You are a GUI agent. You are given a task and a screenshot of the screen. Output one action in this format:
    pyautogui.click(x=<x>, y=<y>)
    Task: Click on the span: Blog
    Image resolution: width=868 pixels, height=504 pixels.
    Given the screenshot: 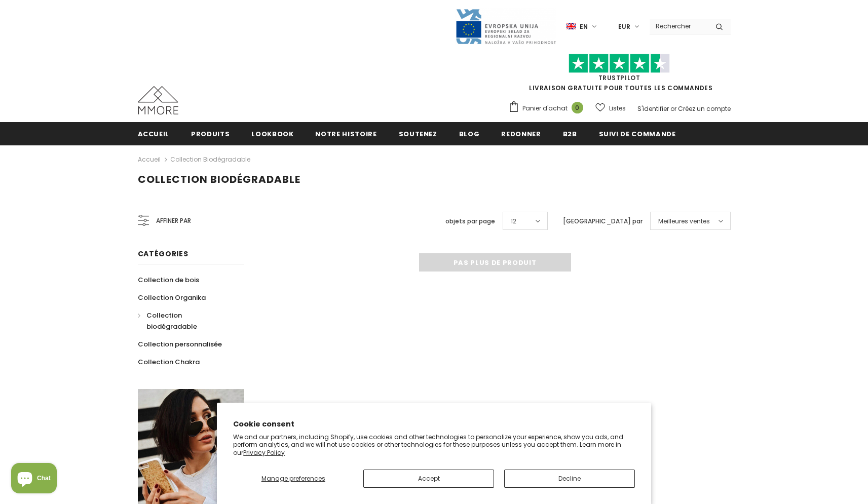 What is the action you would take?
    pyautogui.click(x=469, y=134)
    